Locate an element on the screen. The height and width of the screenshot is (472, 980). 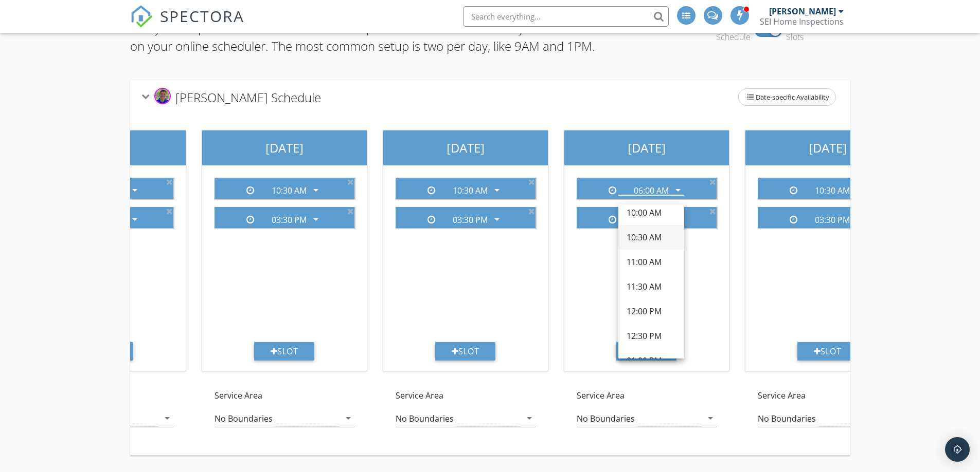
span: SPECTORA is located at coordinates (202, 16).